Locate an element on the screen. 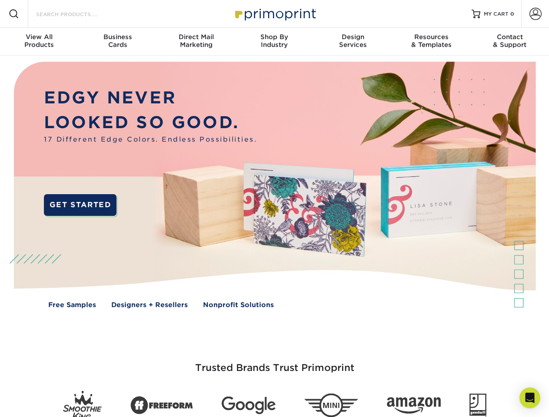 The image size is (549, 417). p: LOOKED SO GOOD. is located at coordinates (150, 123).